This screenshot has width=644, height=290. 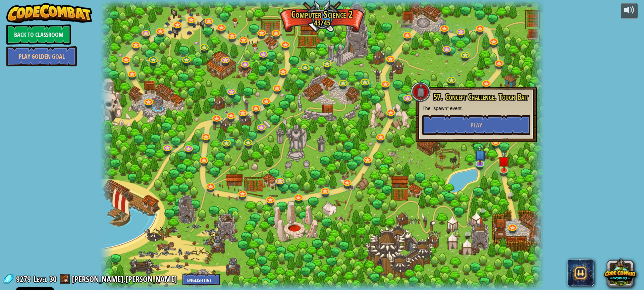 I want to click on span: 30, so click(x=53, y=279).